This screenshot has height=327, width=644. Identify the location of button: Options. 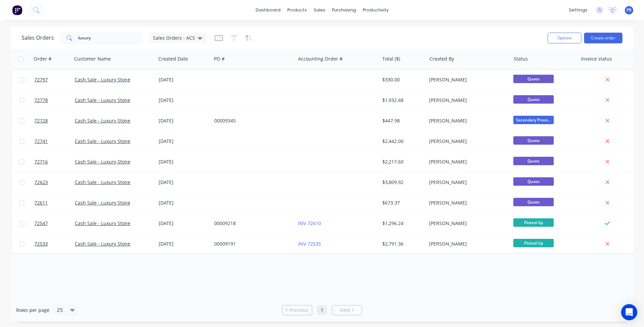
(565, 38).